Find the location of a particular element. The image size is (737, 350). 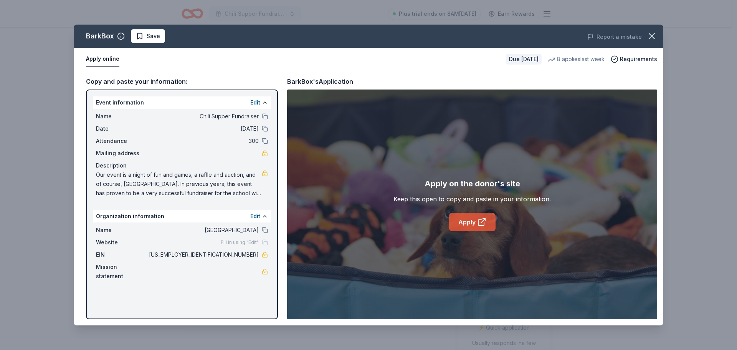

button: Requirements is located at coordinates (633, 59).